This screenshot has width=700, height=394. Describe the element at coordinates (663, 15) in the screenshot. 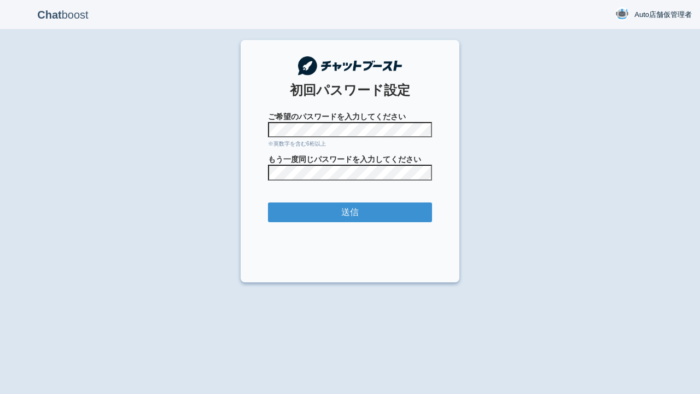

I see `span: Auto店舗仮管理者` at that location.